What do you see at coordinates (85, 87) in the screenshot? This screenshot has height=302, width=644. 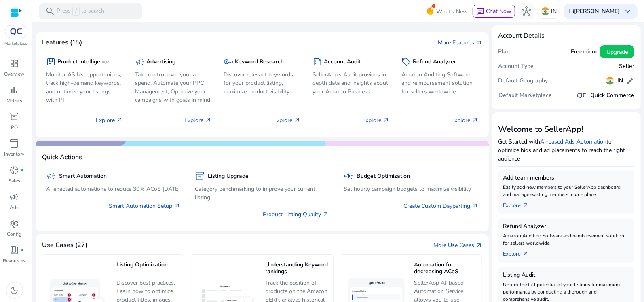 I see `p: Monitor ASINs, opportunities, track high-demand keywords, and optimize your listings with PI` at bounding box center [85, 87].